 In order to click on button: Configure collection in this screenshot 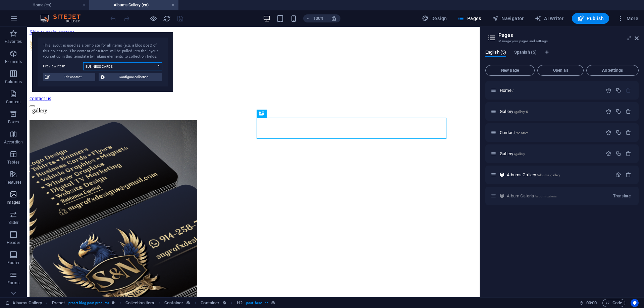, I will do `click(131, 77)`.